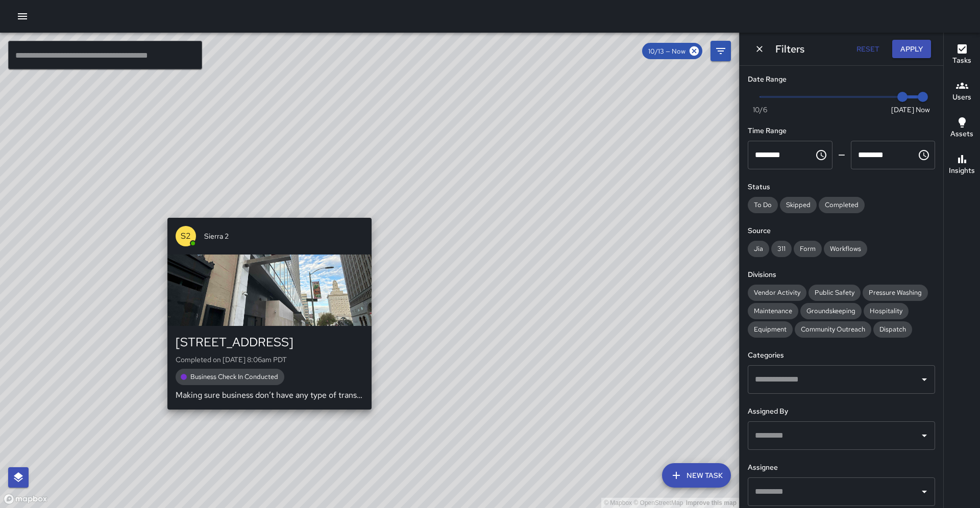 This screenshot has width=980, height=508. I want to click on div: Skipped, so click(798, 205).